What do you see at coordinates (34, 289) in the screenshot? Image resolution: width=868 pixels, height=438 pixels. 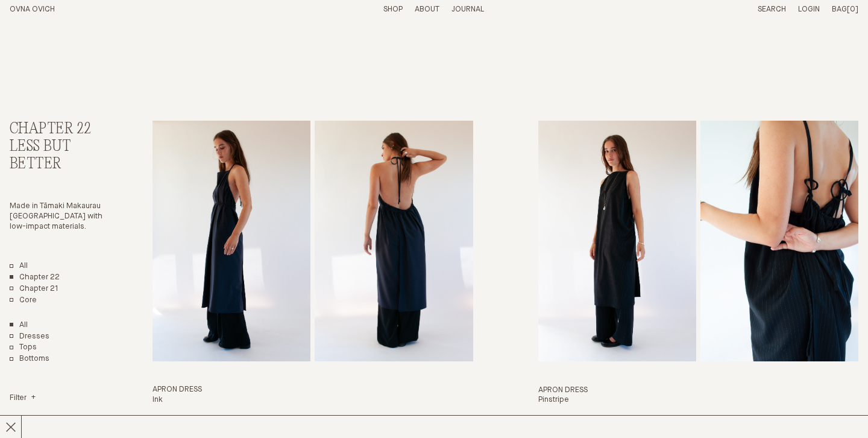 I see `a: Chapter 21` at bounding box center [34, 289].